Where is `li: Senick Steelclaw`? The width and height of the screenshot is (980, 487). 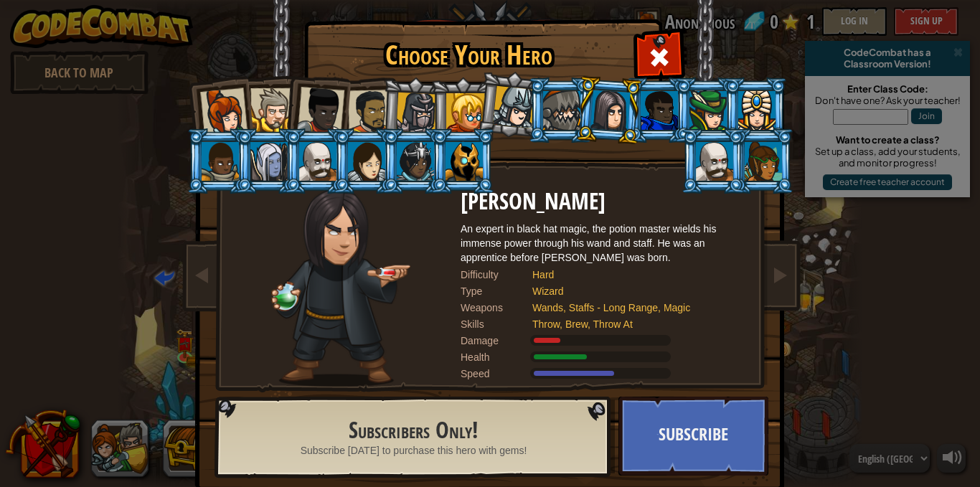 li: Senick Steelclaw is located at coordinates (560, 110).